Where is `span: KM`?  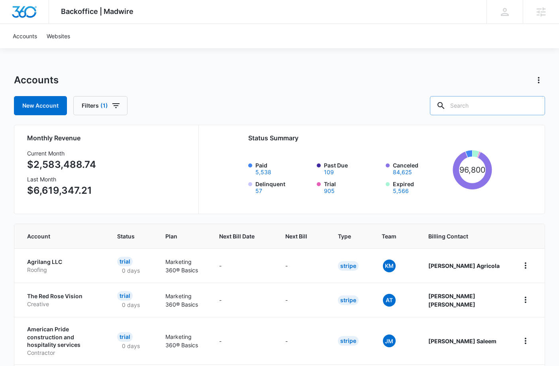 span: KM is located at coordinates (389, 266).